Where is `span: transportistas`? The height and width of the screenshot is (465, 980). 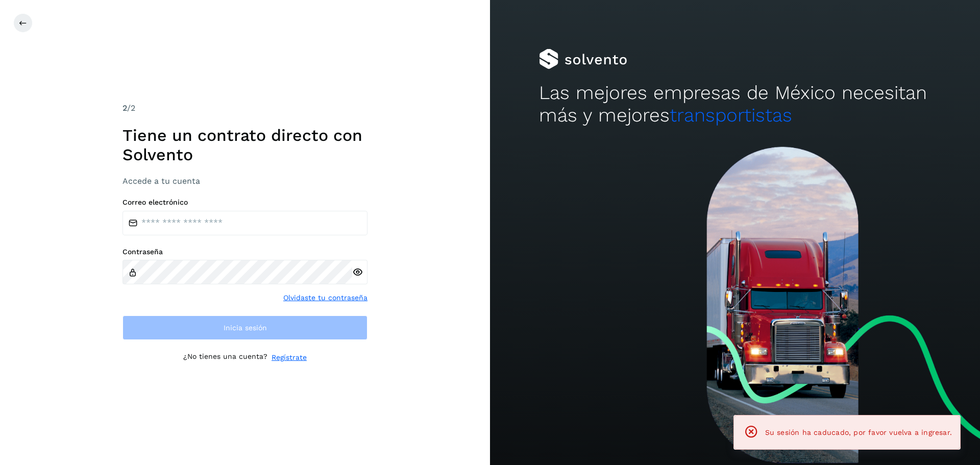
span: transportistas is located at coordinates (731, 115).